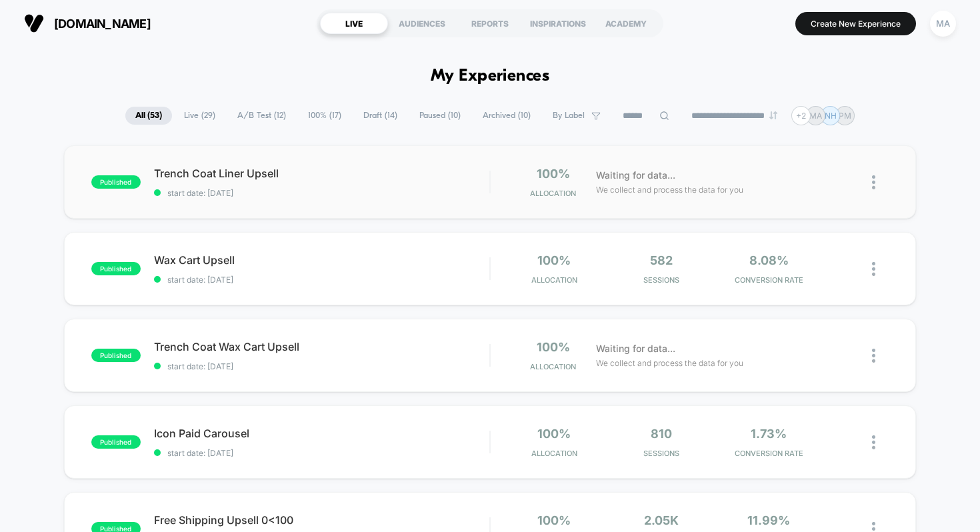  Describe the element at coordinates (380, 116) in the screenshot. I see `span: Draft ( 14 )` at that location.